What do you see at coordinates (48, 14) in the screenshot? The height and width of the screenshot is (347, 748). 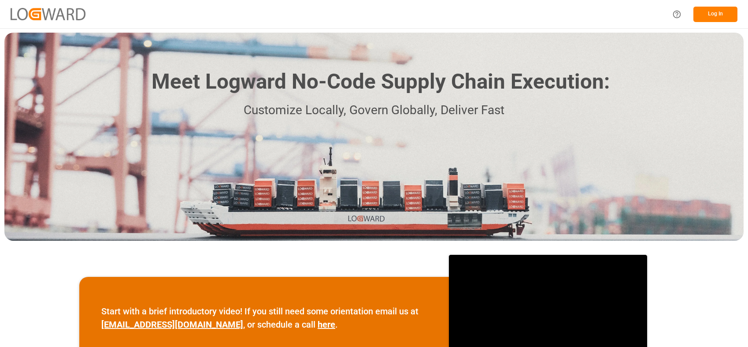 I see `img: Logward_new_orange.png` at bounding box center [48, 14].